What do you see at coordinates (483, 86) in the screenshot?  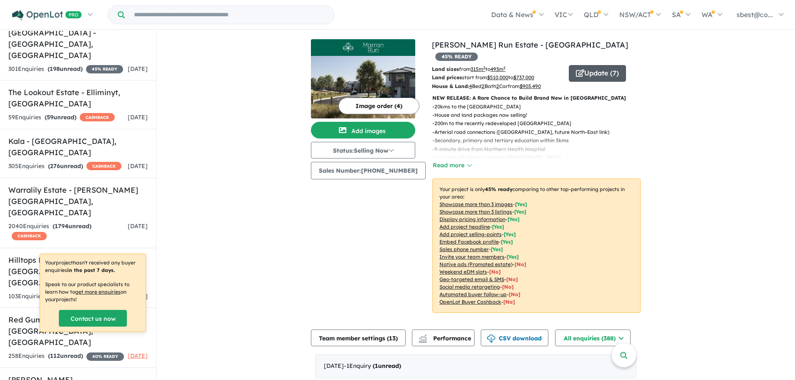 I see `u: 2` at bounding box center [483, 86].